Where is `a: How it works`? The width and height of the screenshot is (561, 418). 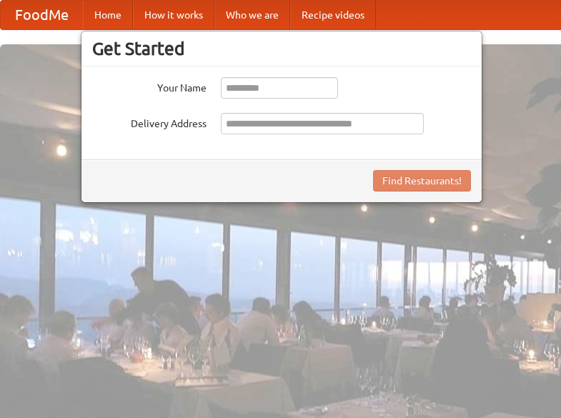
a: How it works is located at coordinates (174, 15).